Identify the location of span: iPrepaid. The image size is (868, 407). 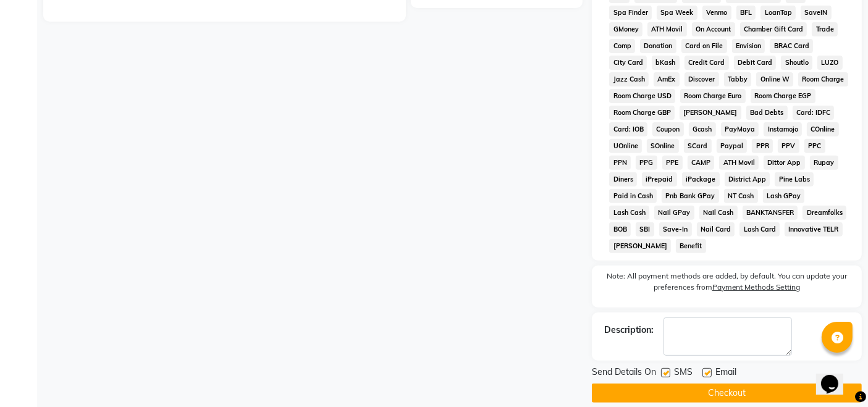
(659, 179).